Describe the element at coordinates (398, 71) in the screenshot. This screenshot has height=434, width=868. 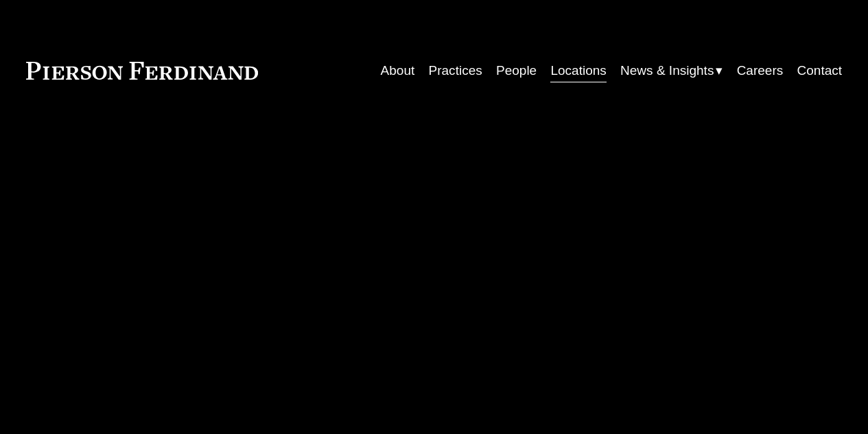
I see `a: About` at that location.